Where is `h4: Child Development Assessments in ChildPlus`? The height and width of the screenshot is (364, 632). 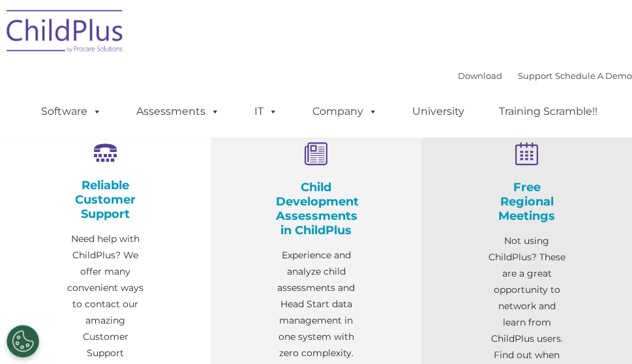 h4: Child Development Assessments in ChildPlus is located at coordinates (316, 209).